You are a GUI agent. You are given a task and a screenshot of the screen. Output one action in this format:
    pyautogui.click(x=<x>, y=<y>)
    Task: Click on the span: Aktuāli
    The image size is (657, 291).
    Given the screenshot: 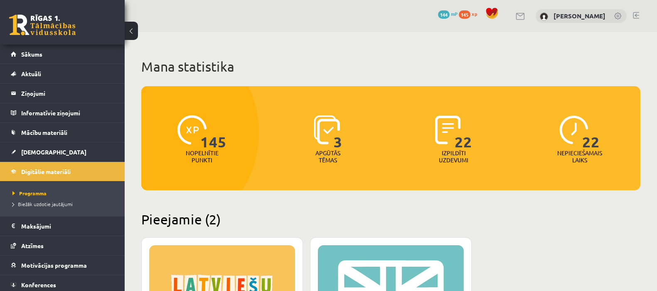 What is the action you would take?
    pyautogui.click(x=31, y=74)
    